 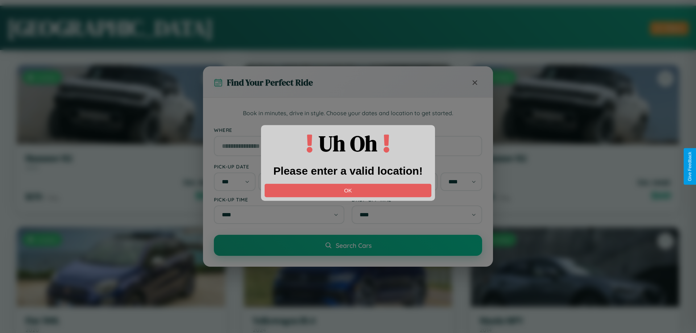 What do you see at coordinates (279, 166) in the screenshot?
I see `label: Pick-up Date` at bounding box center [279, 166].